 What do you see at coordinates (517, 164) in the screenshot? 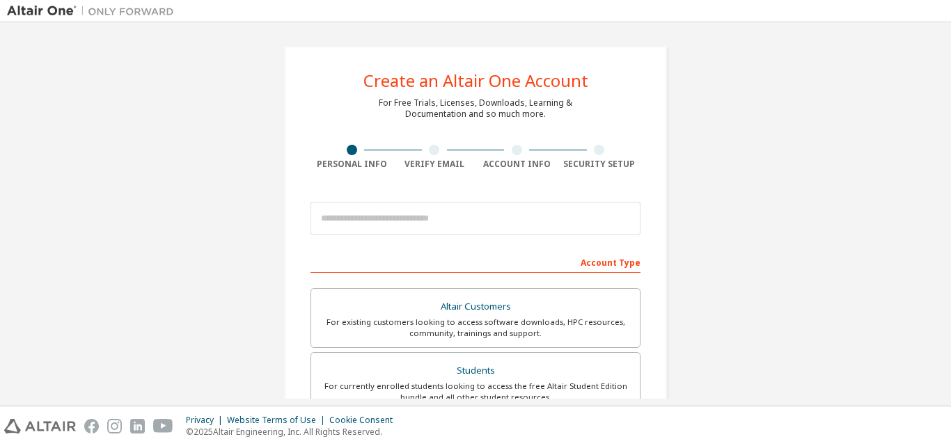
I see `div: Account Info` at bounding box center [517, 164].